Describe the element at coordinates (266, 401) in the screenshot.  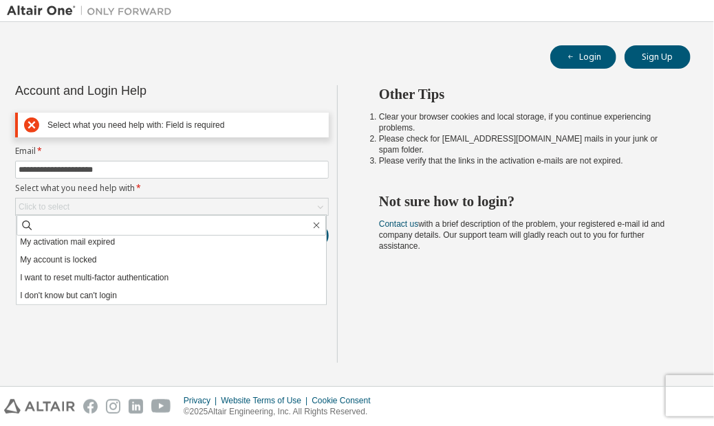
I see `div: Website Terms of Use` at that location.